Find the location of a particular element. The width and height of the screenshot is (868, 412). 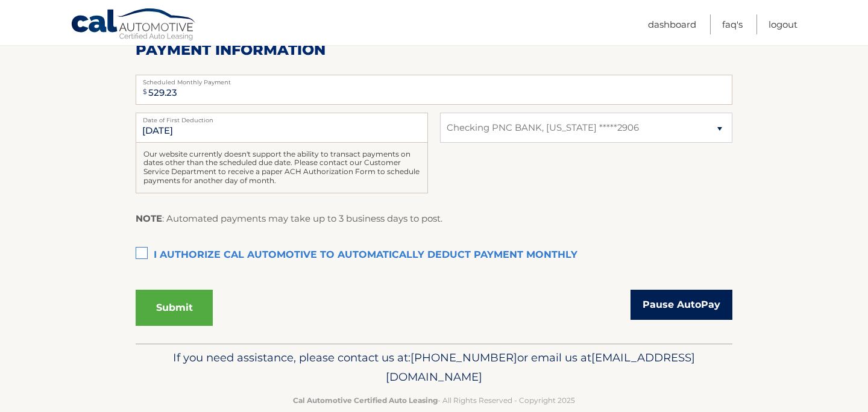

a: Cal Automotive is located at coordinates (133, 25).